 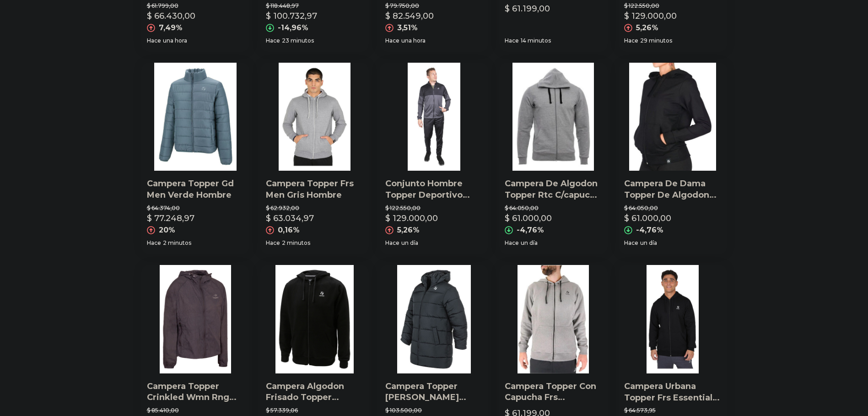 What do you see at coordinates (407, 28) in the screenshot?
I see `p: 3,51%` at bounding box center [407, 28].